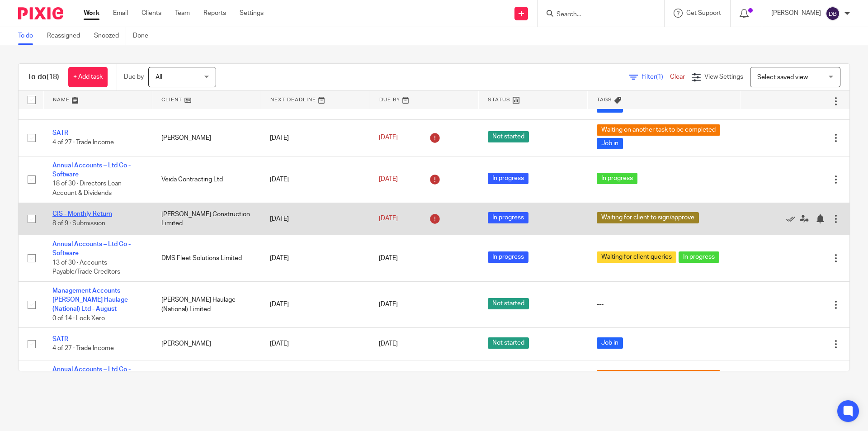  Describe the element at coordinates (120, 13) in the screenshot. I see `a: Email` at that location.